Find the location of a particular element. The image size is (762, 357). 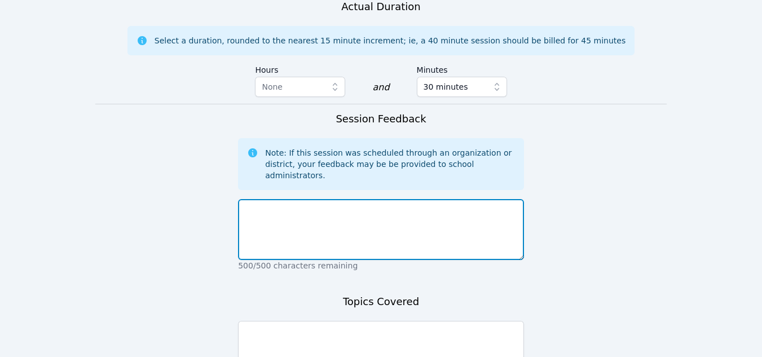

button: 30 minutes is located at coordinates (462, 87).